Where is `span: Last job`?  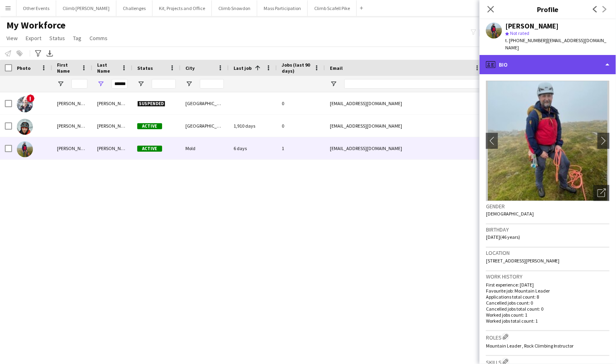
span: Last job is located at coordinates (242, 68).